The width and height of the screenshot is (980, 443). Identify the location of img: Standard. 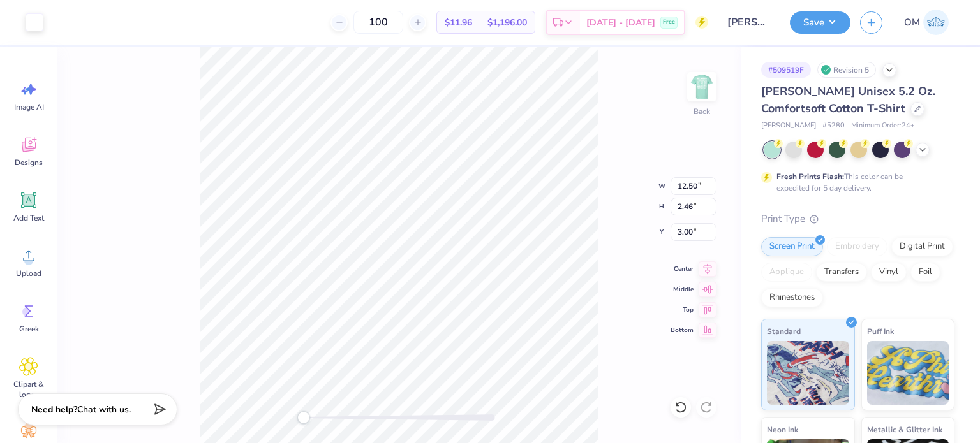
(808, 374).